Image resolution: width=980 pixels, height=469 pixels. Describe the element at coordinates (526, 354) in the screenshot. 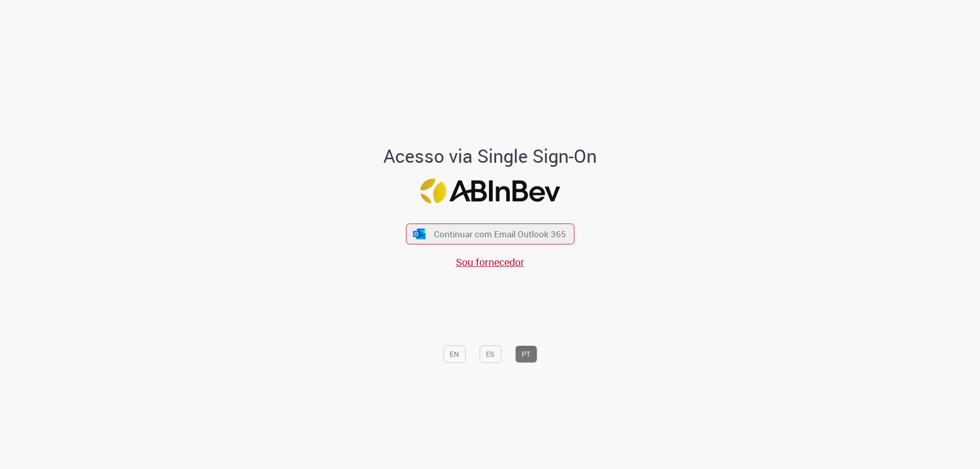

I see `button: PT` at that location.